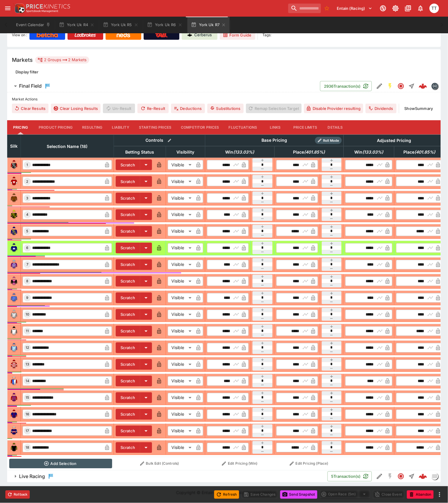 Image resolution: width=448 pixels, height=503 pixels. I want to click on svg: Closed, so click(400, 476).